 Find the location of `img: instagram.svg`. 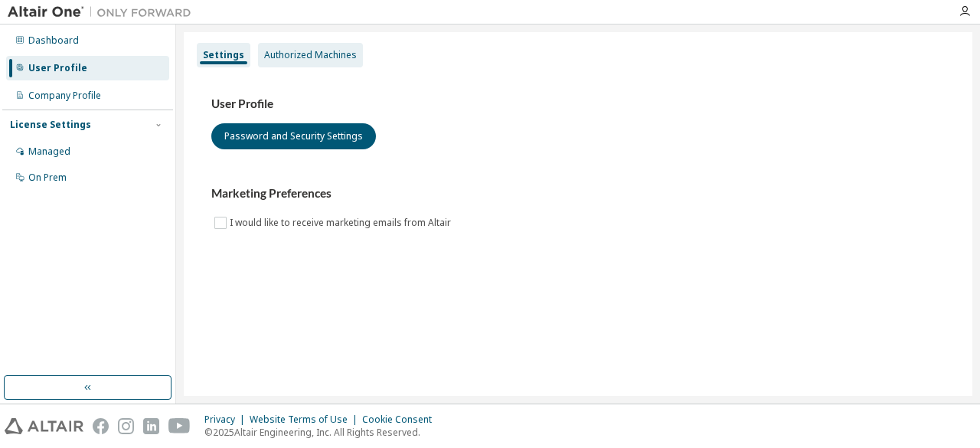

img: instagram.svg is located at coordinates (126, 426).